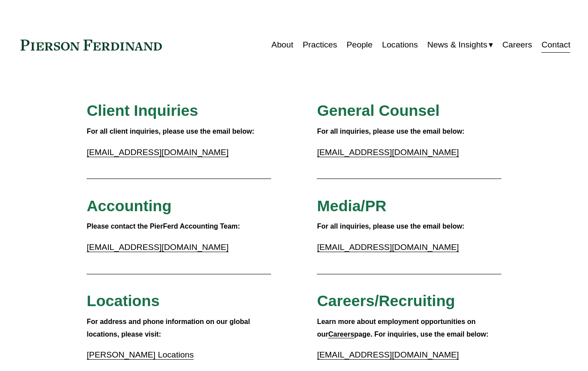 The width and height of the screenshot is (588, 371). Describe the element at coordinates (460, 45) in the screenshot. I see `a: folder dropdown` at that location.